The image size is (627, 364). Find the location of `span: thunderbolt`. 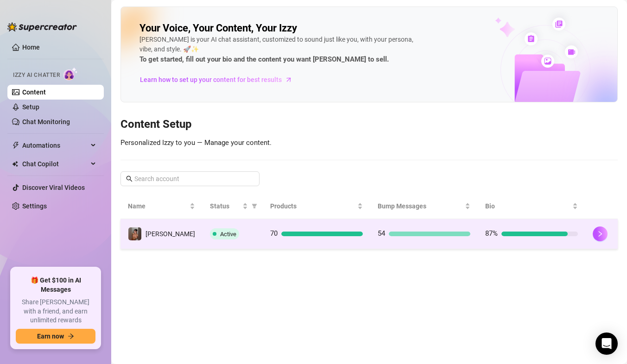

span: thunderbolt is located at coordinates (16, 146).